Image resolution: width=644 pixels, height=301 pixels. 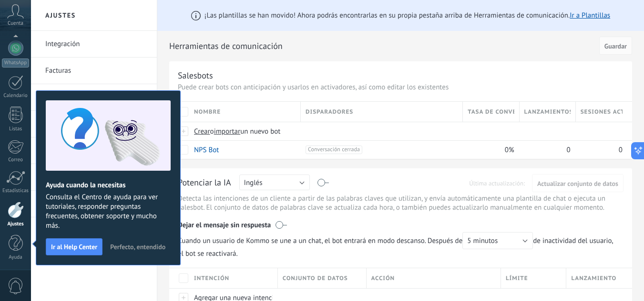 What do you see at coordinates (138, 247) in the screenshot?
I see `button: Perfecto, entendido` at bounding box center [138, 247].